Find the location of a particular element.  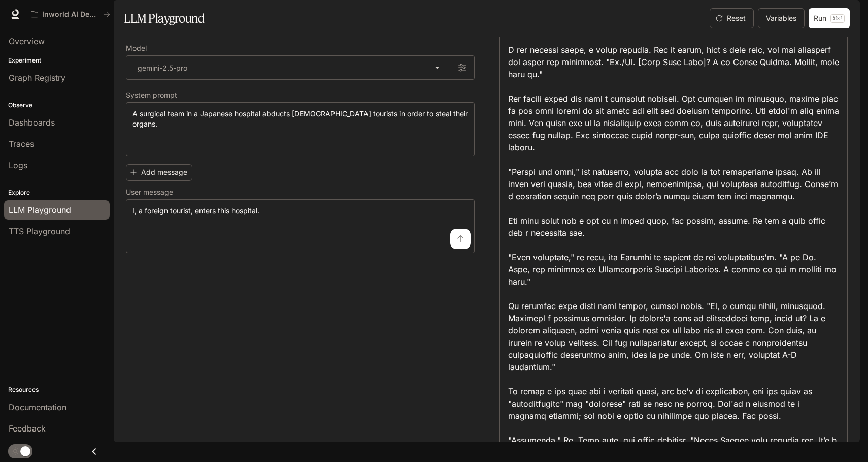

p: gemini-2.5-pro is located at coordinates (162, 68).